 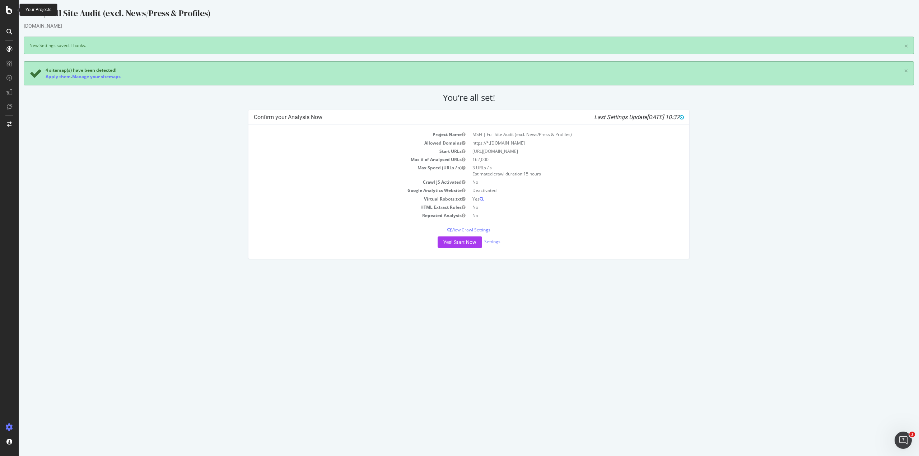 What do you see at coordinates (78, 76) in the screenshot?
I see `a: Manage your sitemaps` at bounding box center [78, 76].